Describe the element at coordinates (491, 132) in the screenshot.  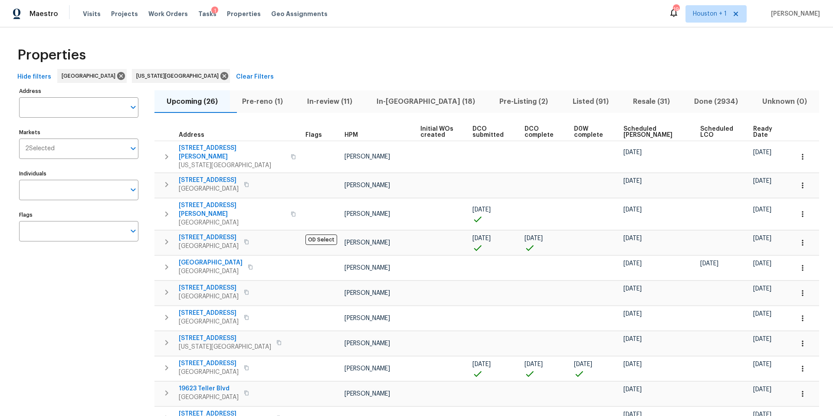
I see `span: DCO submitted` at that location.